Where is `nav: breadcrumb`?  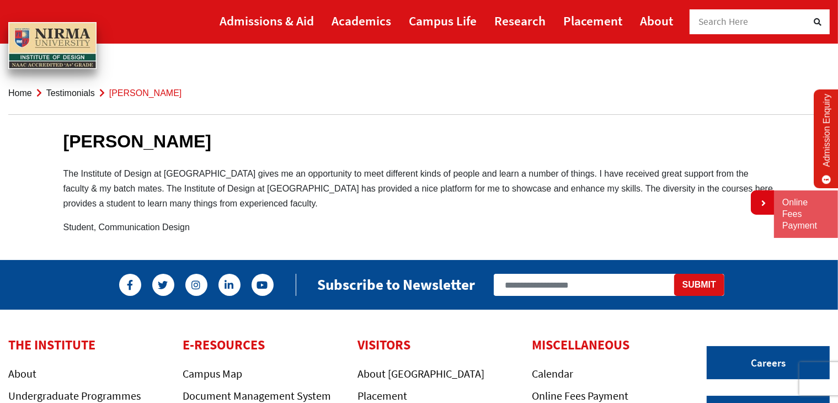 nav: breadcrumb is located at coordinates (419, 93).